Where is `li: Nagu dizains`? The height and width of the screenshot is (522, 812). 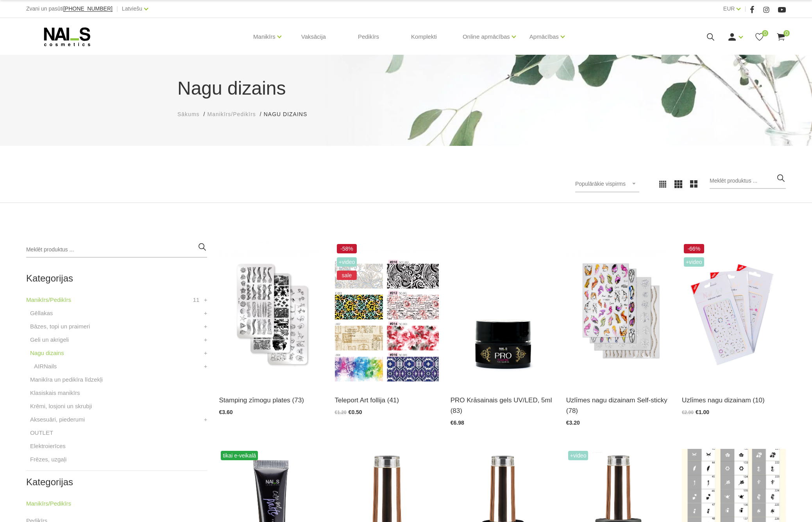 li: Nagu dizains is located at coordinates (290, 114).